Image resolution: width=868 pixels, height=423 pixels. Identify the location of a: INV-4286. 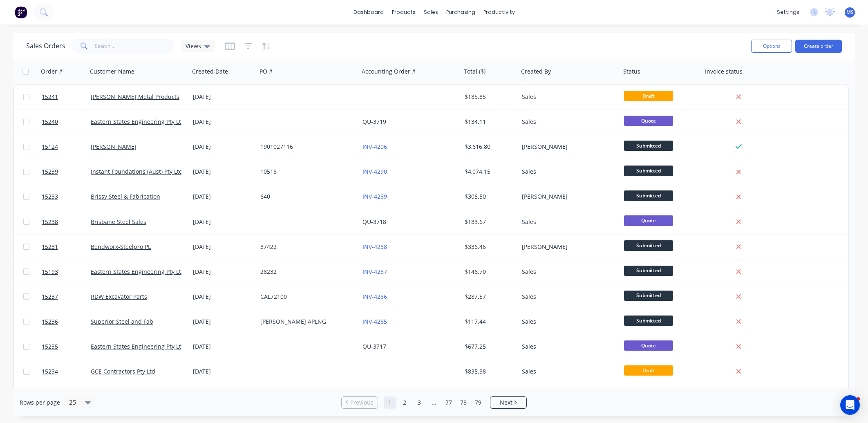
(375, 296).